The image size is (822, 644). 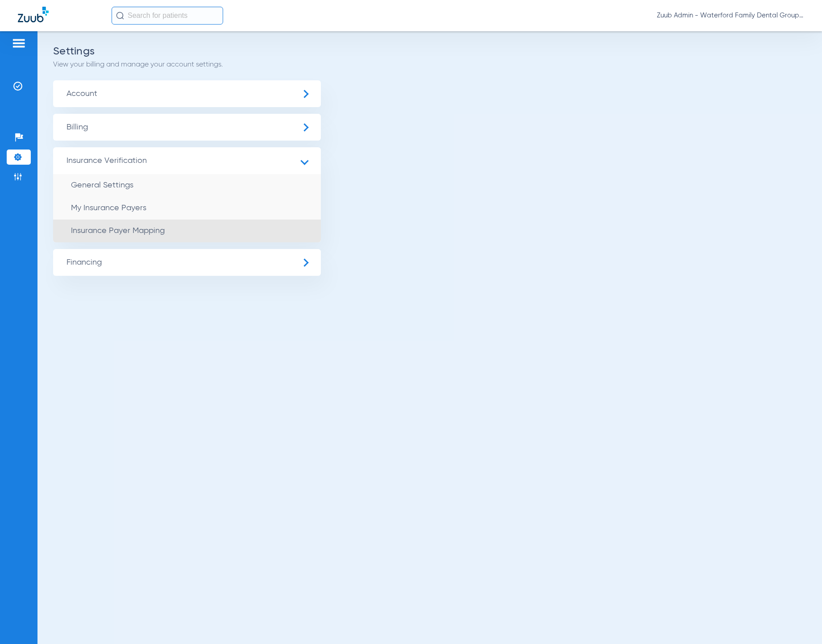 I want to click on p: View your billing and manage your account settings., so click(x=430, y=64).